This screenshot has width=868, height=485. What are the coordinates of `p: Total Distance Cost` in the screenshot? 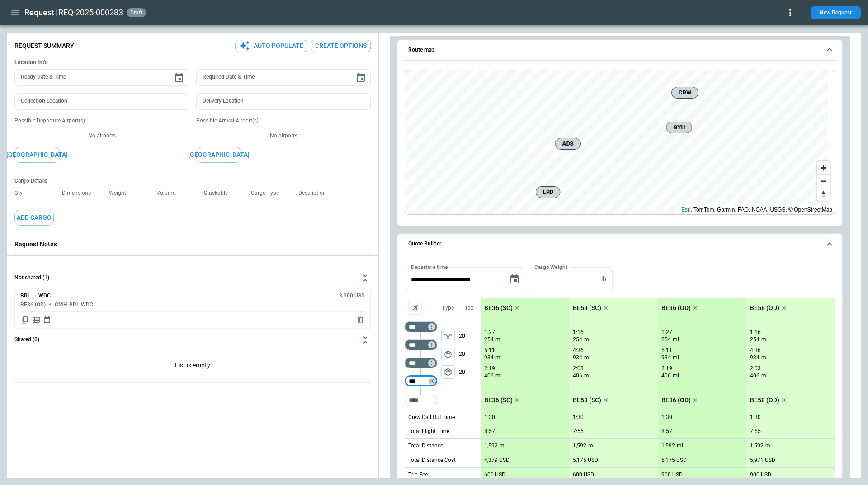 It's located at (432, 461).